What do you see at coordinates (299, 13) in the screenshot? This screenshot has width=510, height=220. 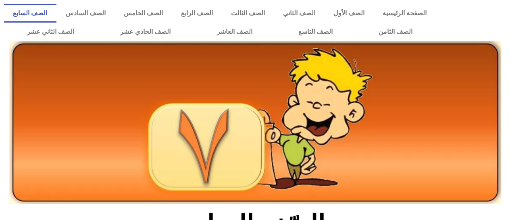 I see `a: الصف الثاني` at bounding box center [299, 13].